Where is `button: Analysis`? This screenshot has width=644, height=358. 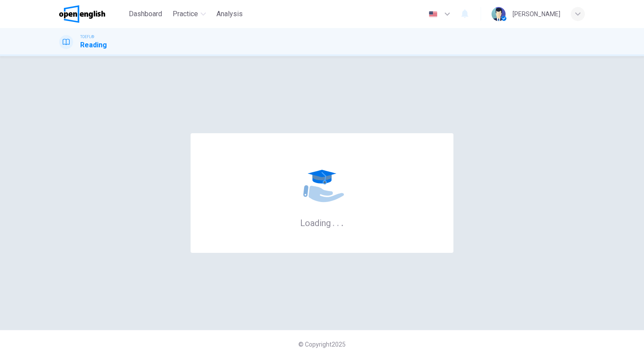
button: Analysis is located at coordinates (229, 14).